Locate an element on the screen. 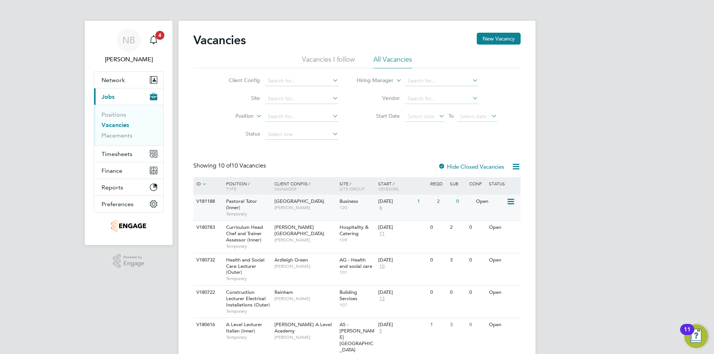 The height and width of the screenshot is (354, 714). span: Powered by is located at coordinates (134, 257).